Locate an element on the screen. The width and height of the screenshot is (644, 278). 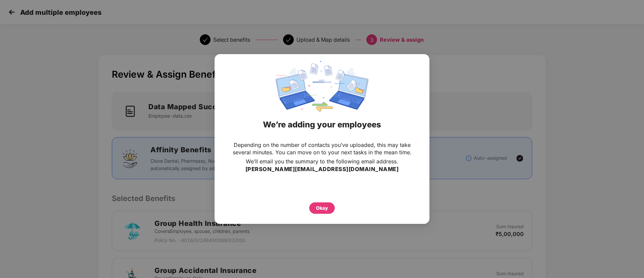
div: We’re adding your employees is located at coordinates (322, 124).